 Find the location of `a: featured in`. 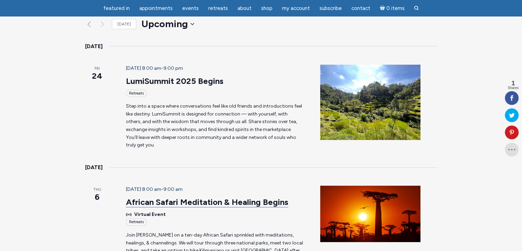

a: featured in is located at coordinates (116, 8).